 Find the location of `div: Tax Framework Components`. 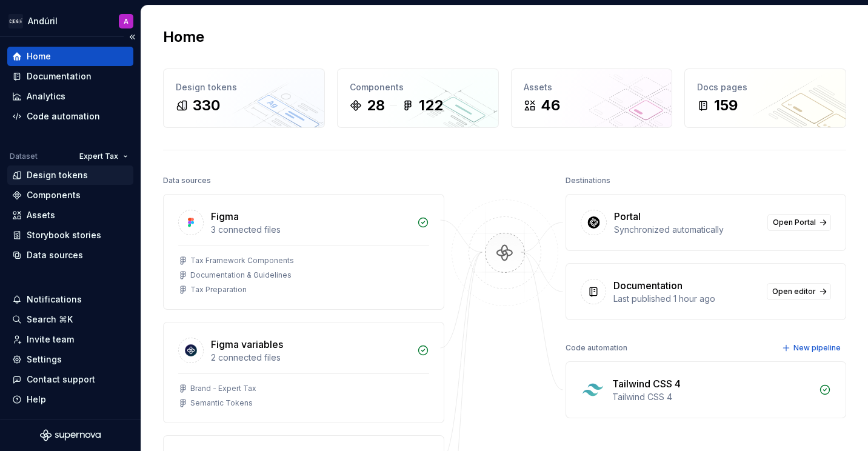

div: Tax Framework Components is located at coordinates (242, 261).